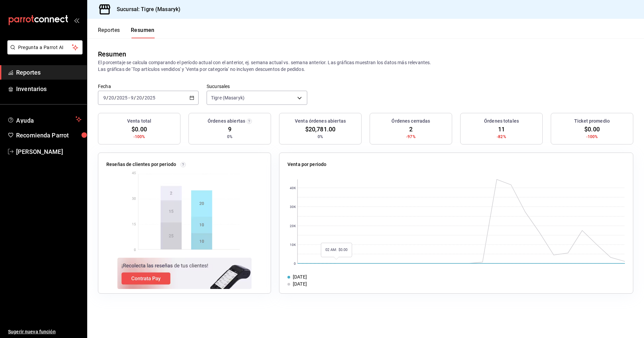  Describe the element at coordinates (48, 135) in the screenshot. I see `span: Recomienda Parrot` at that location.